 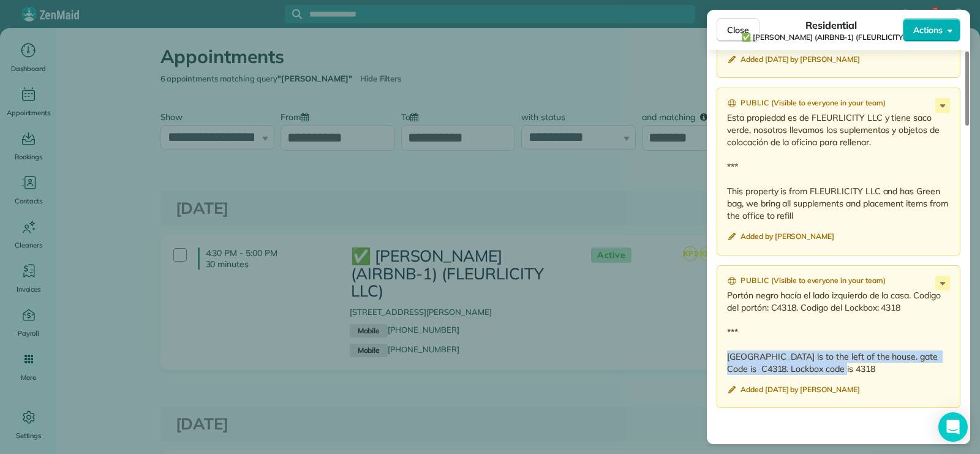 What do you see at coordinates (840, 332) in the screenshot?
I see `p: Portón negro hacía el lado izquierdo de la casa. Codigo del portón: C4318. Codigo del Lockbox: 43...` at bounding box center [840, 332].